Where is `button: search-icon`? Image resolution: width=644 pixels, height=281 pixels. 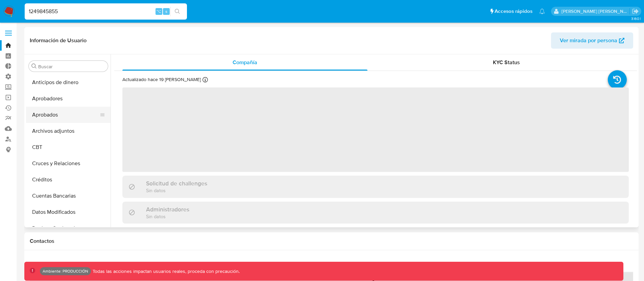
button: search-icon is located at coordinates (177, 12).